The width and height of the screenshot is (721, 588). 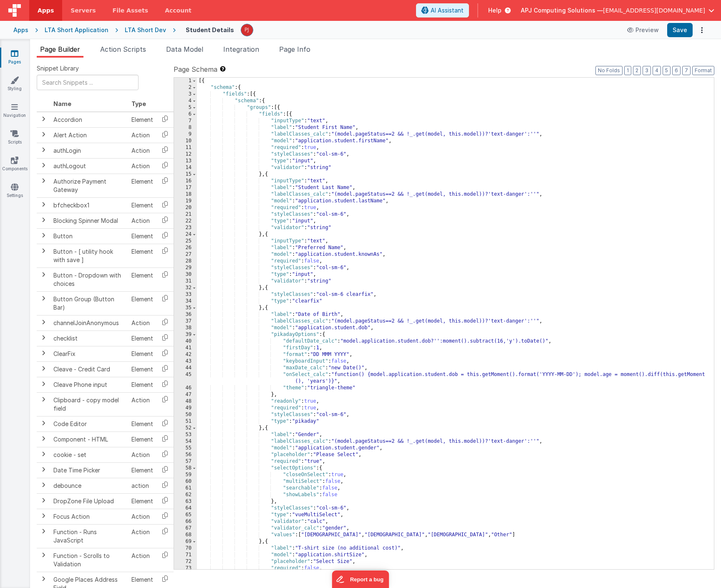 I want to click on span: Integration, so click(x=241, y=49).